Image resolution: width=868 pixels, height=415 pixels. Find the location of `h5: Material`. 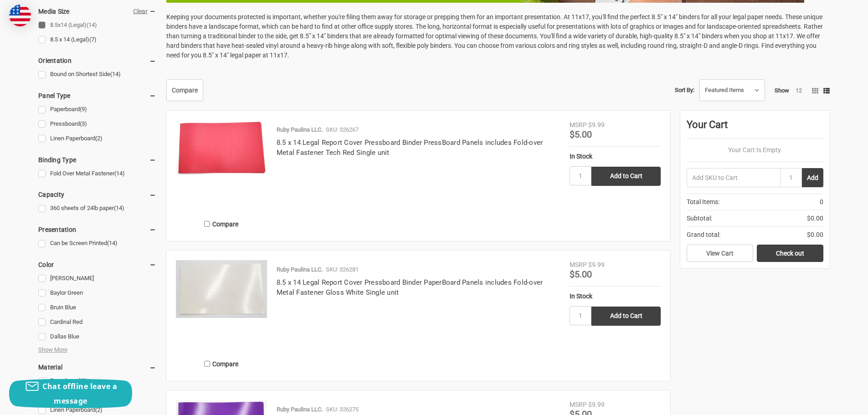

h5: Material is located at coordinates (97, 367).